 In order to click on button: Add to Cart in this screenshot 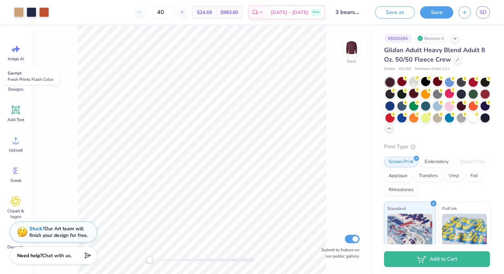, I will do `click(437, 259)`.